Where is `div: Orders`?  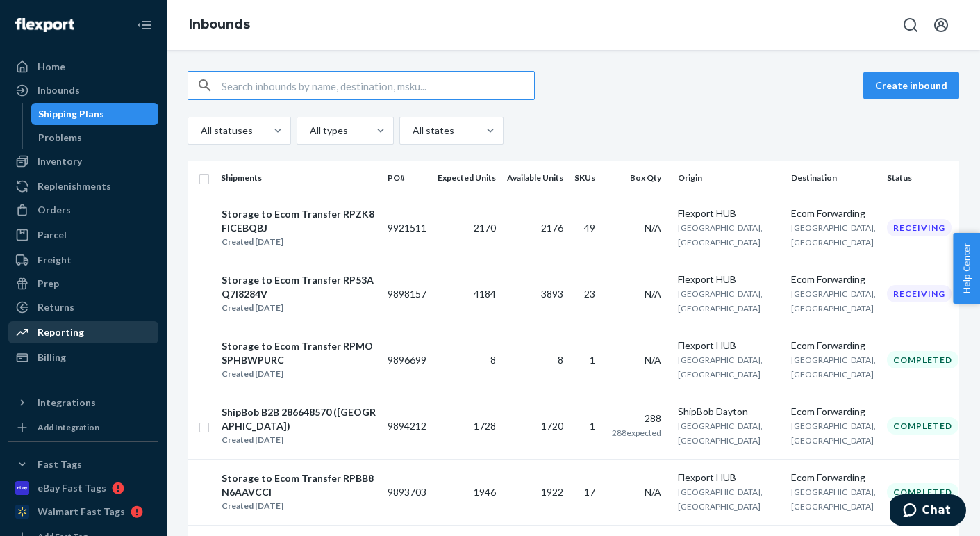
div: Orders is located at coordinates (55, 210).